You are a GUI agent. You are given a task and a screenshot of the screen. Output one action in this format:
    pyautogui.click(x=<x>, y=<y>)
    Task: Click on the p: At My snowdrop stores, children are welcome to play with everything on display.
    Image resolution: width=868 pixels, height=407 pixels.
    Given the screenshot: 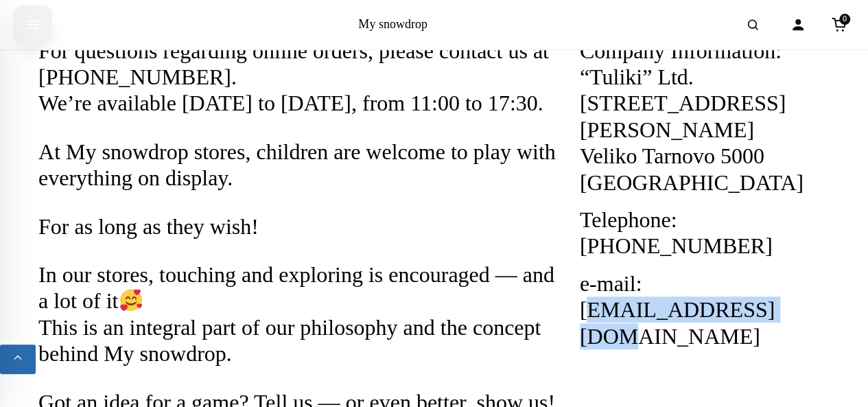 What is the action you would take?
    pyautogui.click(x=299, y=165)
    